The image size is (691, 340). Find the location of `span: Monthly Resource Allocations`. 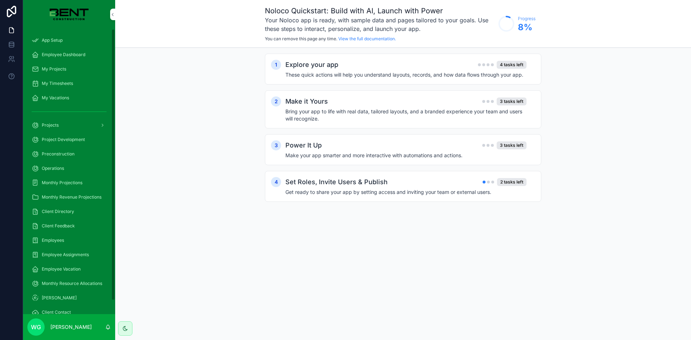

span: Monthly Resource Allocations is located at coordinates (72, 283).